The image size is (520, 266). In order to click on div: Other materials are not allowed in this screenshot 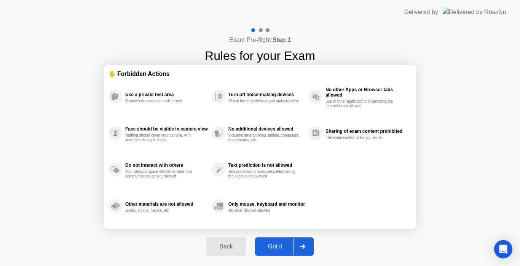, I will do `click(166, 204)`.